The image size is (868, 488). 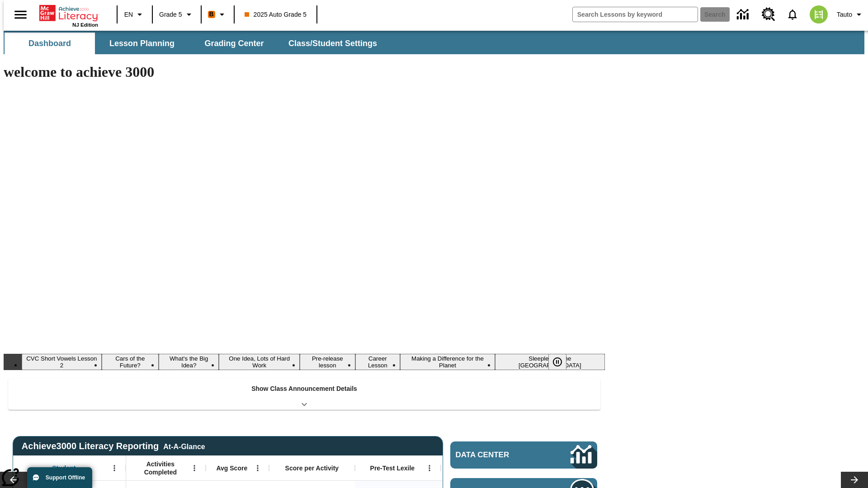 What do you see at coordinates (232, 468) in the screenshot?
I see `span: Avg Score` at bounding box center [232, 468].